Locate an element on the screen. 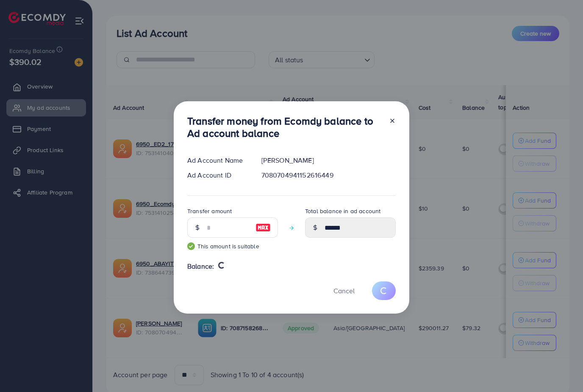 This screenshot has height=392, width=583. span: Balance: is located at coordinates (200, 266).